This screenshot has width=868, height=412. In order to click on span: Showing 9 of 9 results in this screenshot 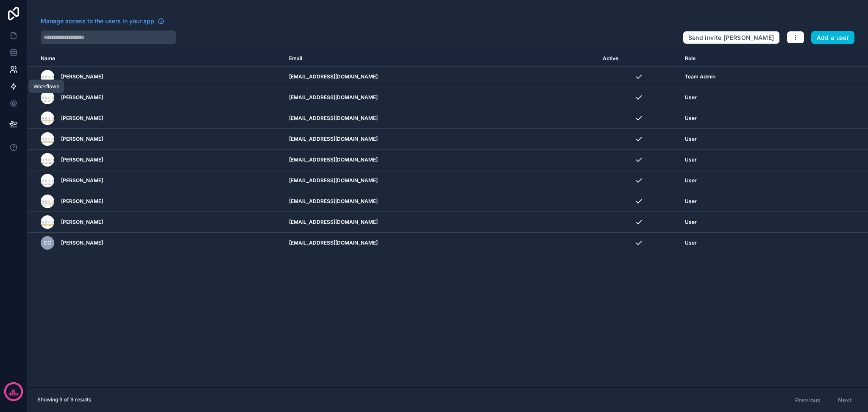, I will do `click(64, 400)`.